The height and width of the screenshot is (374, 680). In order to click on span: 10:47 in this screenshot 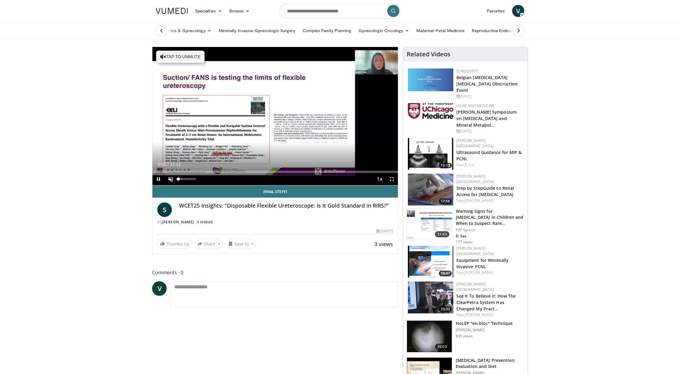, I will do `click(445, 273)`.